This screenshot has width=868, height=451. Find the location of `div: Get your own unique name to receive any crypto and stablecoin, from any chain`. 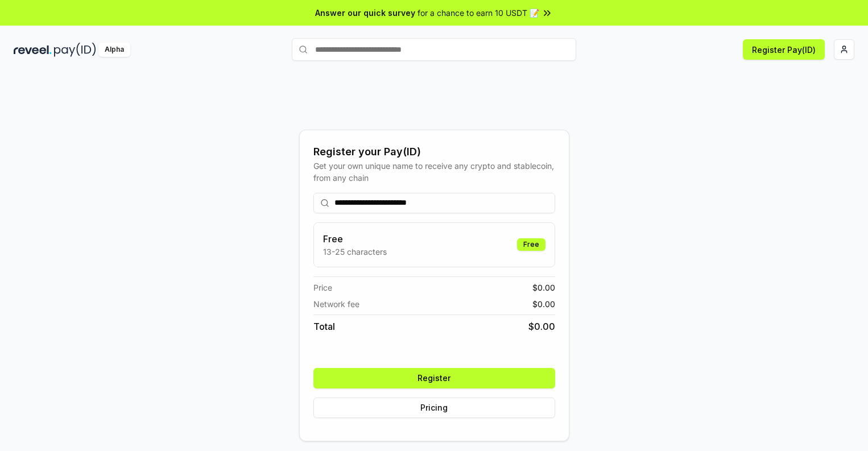

div: Get your own unique name to receive any crypto and stablecoin, from any chain is located at coordinates (434, 172).